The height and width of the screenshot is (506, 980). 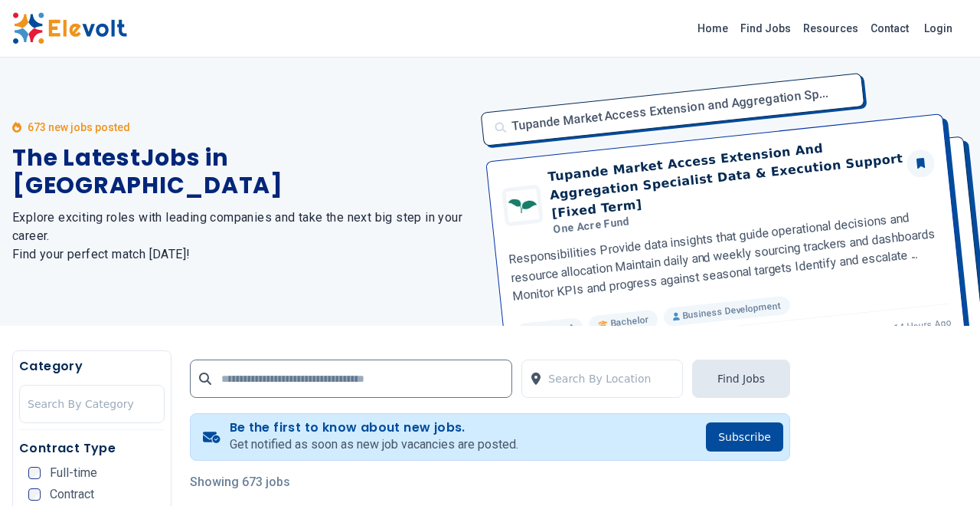 What do you see at coordinates (765, 28) in the screenshot?
I see `a: Find Jobs` at bounding box center [765, 28].